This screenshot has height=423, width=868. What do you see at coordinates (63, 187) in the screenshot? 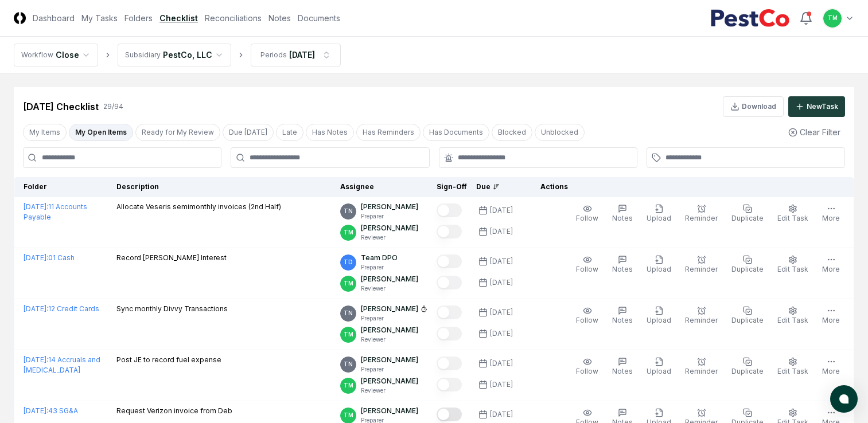
I see `th: Folder` at bounding box center [63, 187].